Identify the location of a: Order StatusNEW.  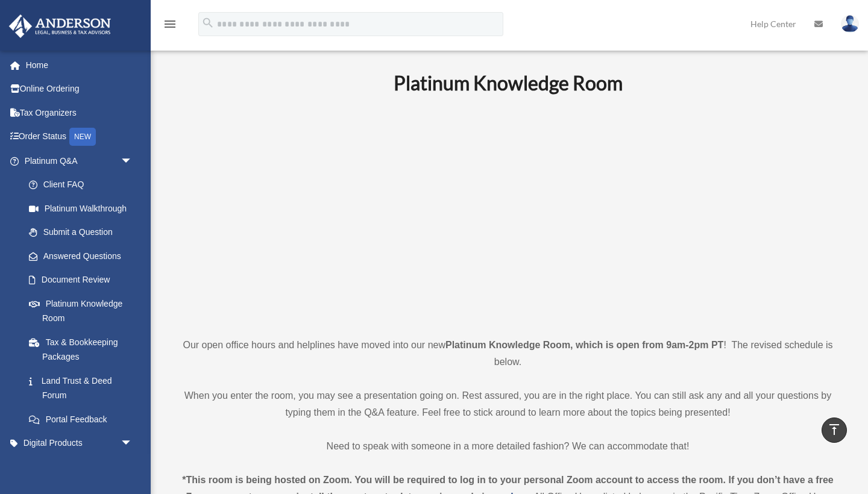
(80, 137).